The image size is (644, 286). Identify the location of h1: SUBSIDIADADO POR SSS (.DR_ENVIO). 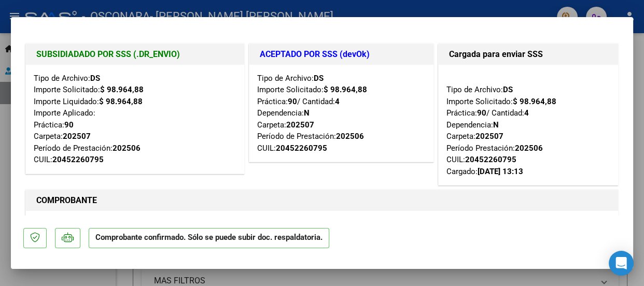
(135, 55).